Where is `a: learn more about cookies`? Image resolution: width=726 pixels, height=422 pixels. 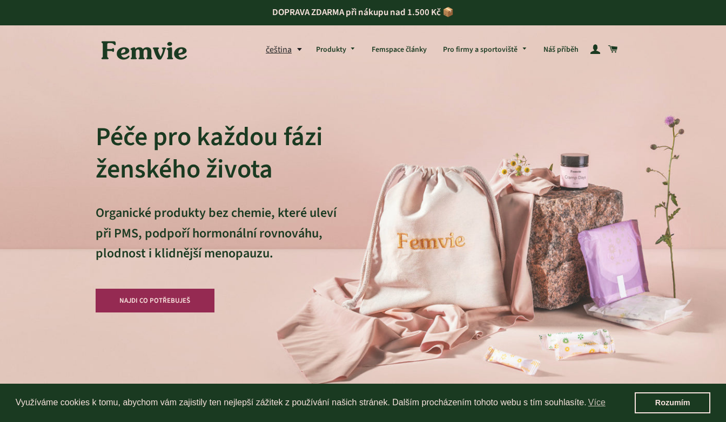 a: learn more about cookies is located at coordinates (597, 403).